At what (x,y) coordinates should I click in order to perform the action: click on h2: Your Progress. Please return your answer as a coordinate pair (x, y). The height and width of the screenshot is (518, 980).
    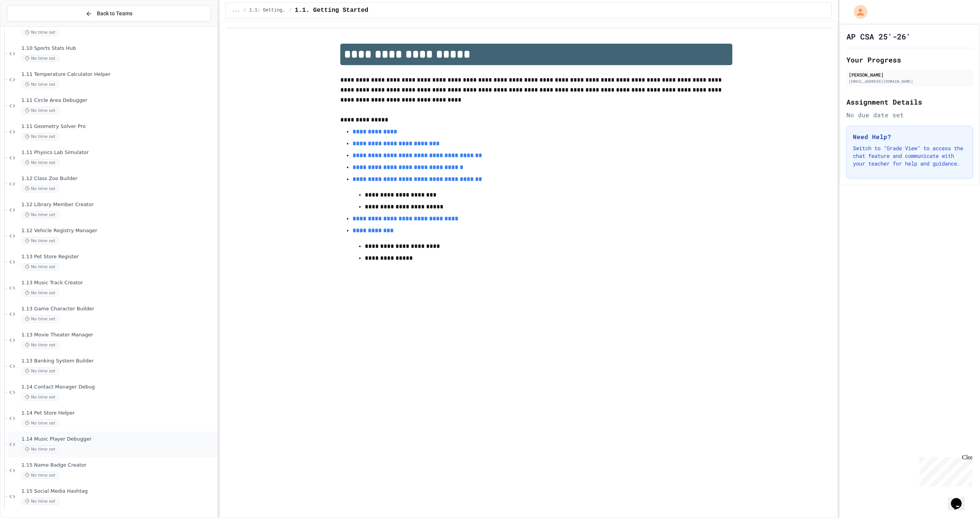
    Looking at the image, I should click on (910, 60).